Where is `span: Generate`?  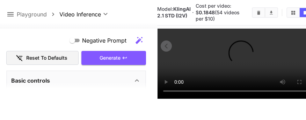 span: Generate is located at coordinates (110, 58).